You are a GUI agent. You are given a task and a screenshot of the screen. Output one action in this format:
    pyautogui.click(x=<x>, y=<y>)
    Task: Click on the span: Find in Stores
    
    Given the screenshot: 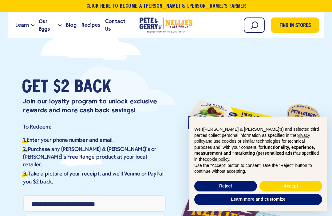 What is the action you would take?
    pyautogui.click(x=295, y=26)
    